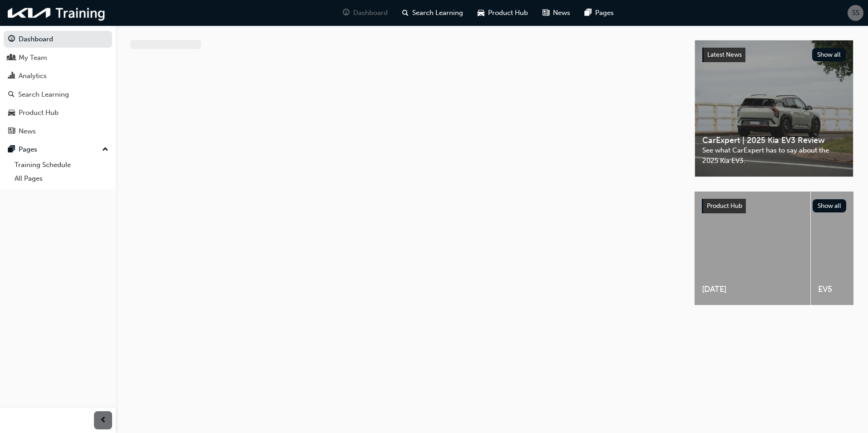  I want to click on a: pages-iconPages, so click(599, 13).